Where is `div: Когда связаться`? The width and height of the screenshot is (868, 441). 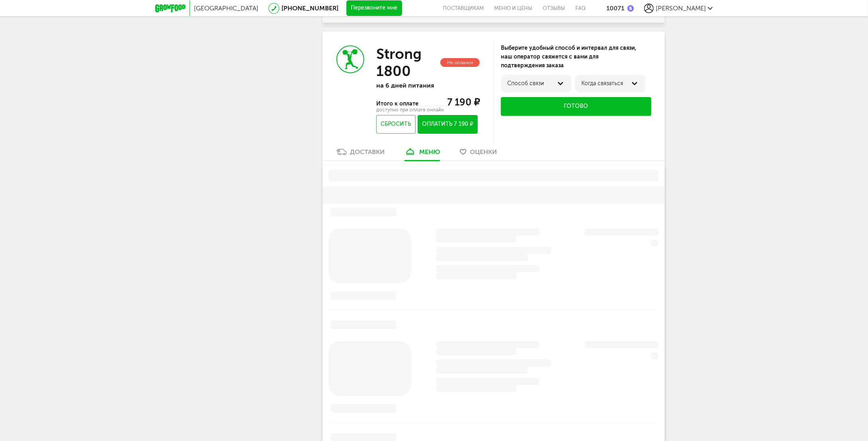 div: Когда связаться is located at coordinates (611, 84).